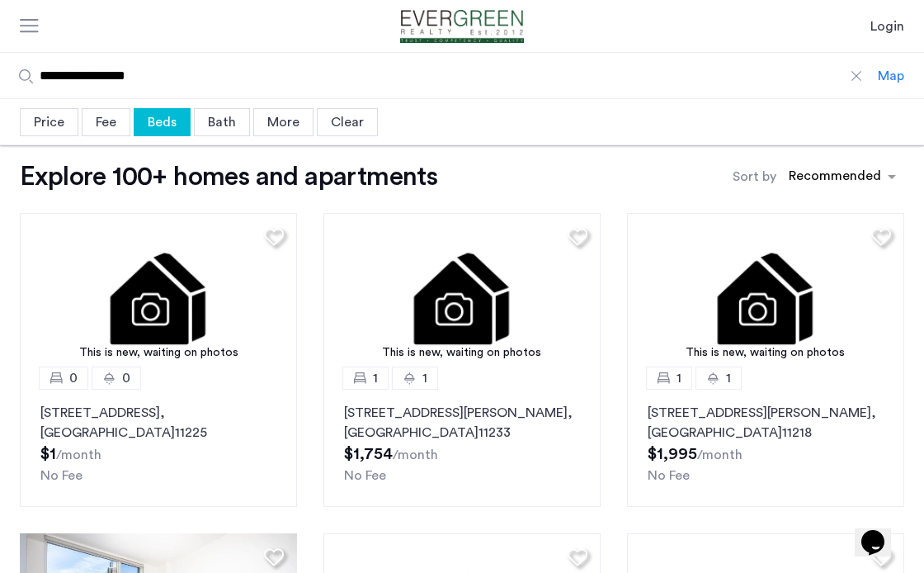 Image resolution: width=924 pixels, height=573 pixels. What do you see at coordinates (106, 122) in the screenshot?
I see `span: Fee` at bounding box center [106, 122].